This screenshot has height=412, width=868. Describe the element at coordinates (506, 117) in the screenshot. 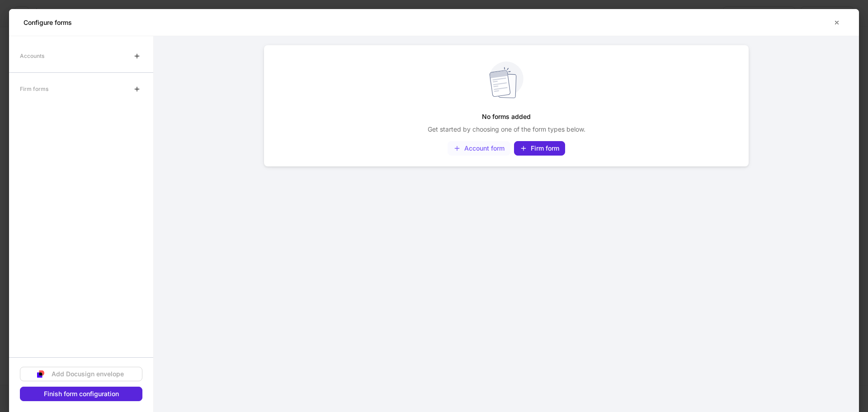

I see `h5: No forms added` at that location.